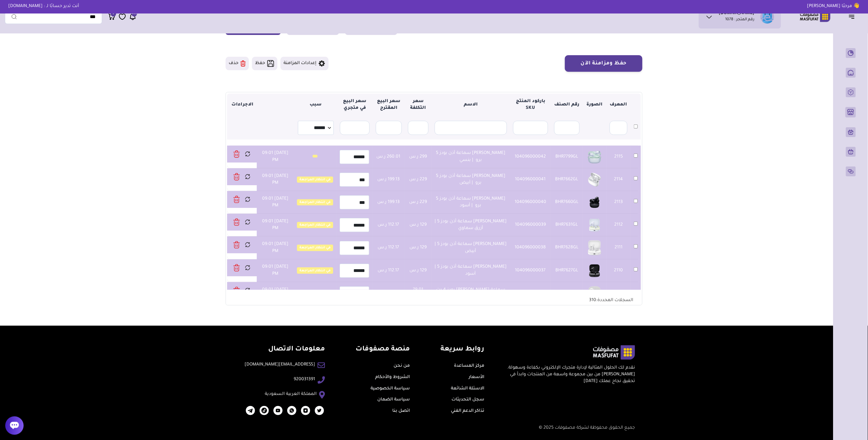 The width and height of the screenshot is (868, 440). Describe the element at coordinates (316, 104) in the screenshot. I see `strong: سبب` at that location.